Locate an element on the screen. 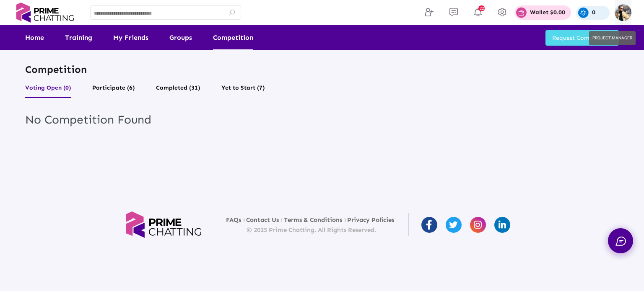  button: Completed (31) is located at coordinates (178, 90).